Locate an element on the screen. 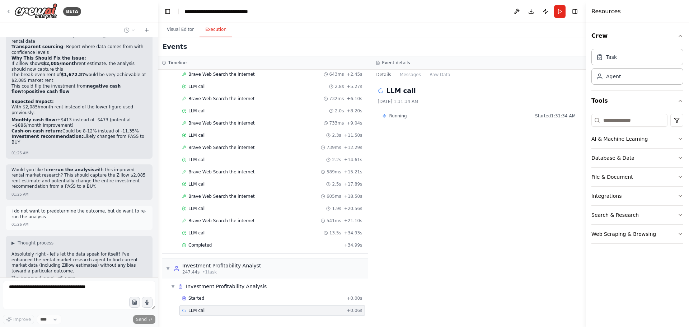 The width and height of the screenshot is (689, 327). strong: Investment recommendation: is located at coordinates (47, 136).